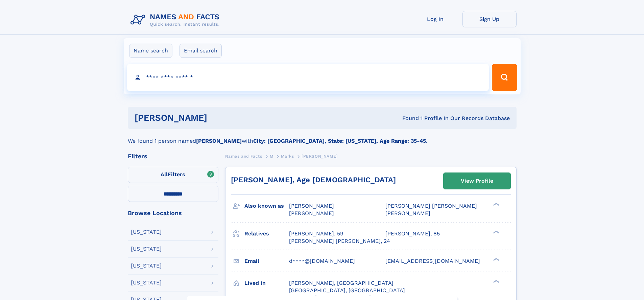 The height and width of the screenshot is (300, 644). Describe the element at coordinates (176, 20) in the screenshot. I see `img: Logo Names and Facts` at that location.